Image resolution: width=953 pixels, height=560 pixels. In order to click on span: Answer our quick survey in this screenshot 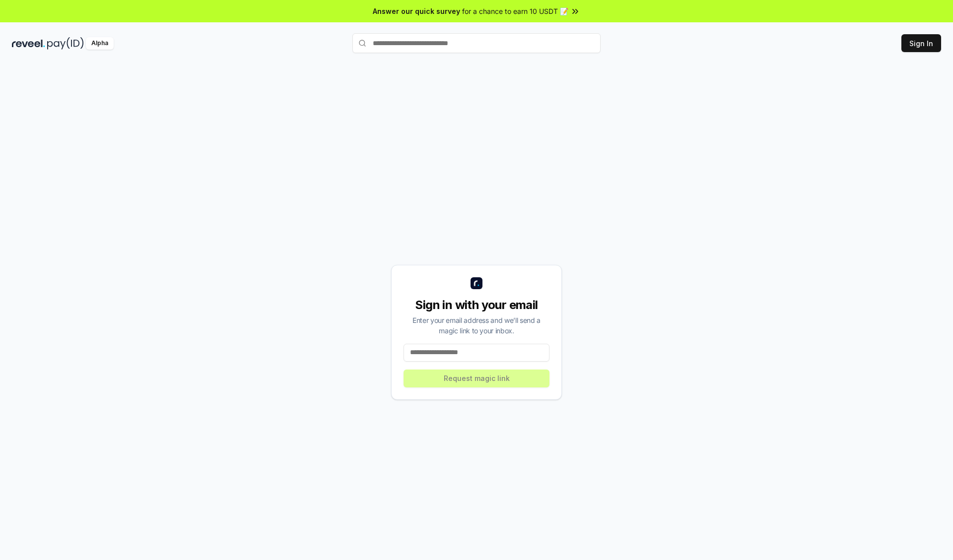, I will do `click(417, 11)`.